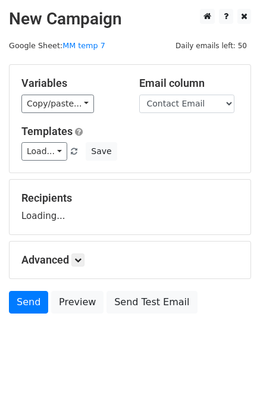  Describe the element at coordinates (44, 151) in the screenshot. I see `a: Load...` at that location.